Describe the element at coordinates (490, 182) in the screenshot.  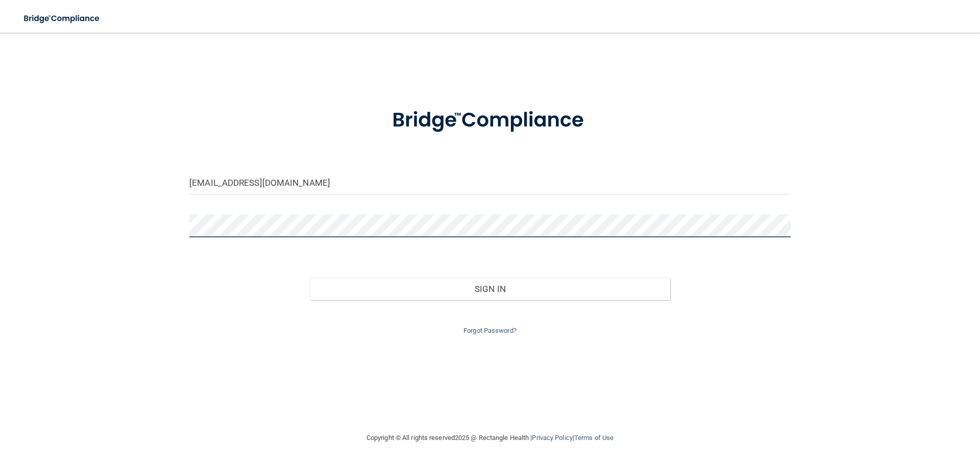
I see `input: Email` at that location.